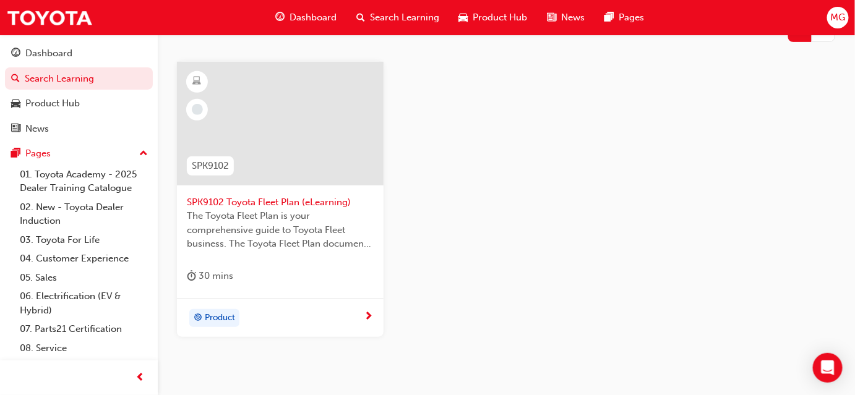  Describe the element at coordinates (49, 17) in the screenshot. I see `a: Trak` at that location.